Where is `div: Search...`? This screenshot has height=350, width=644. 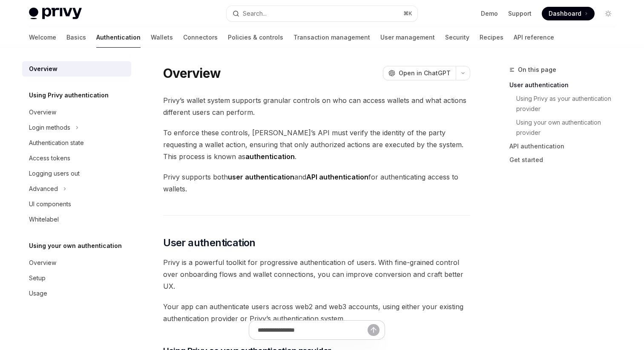 div: Search... is located at coordinates (255, 13).